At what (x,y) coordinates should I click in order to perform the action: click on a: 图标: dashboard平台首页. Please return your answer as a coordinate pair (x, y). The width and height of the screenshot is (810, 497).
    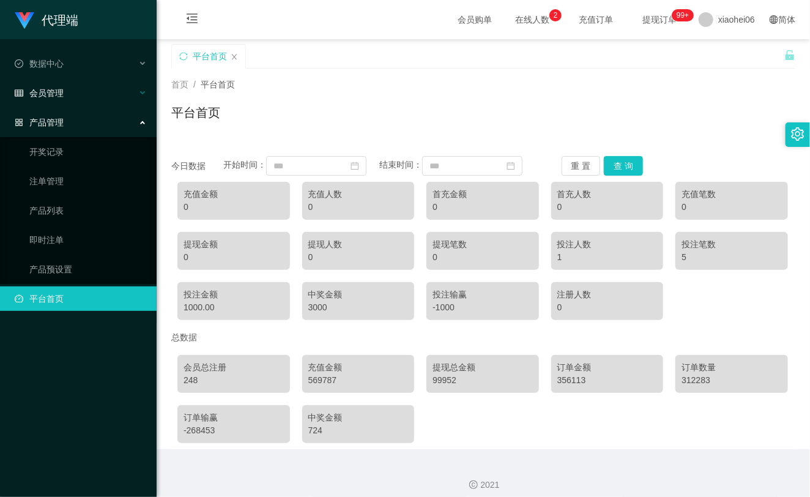
    Looking at the image, I should click on (81, 298).